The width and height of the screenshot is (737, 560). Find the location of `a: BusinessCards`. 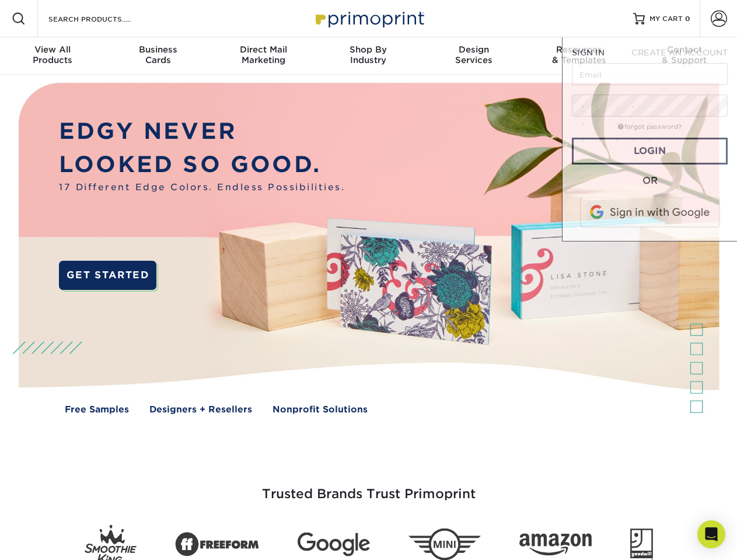

a: BusinessCards is located at coordinates (158, 56).